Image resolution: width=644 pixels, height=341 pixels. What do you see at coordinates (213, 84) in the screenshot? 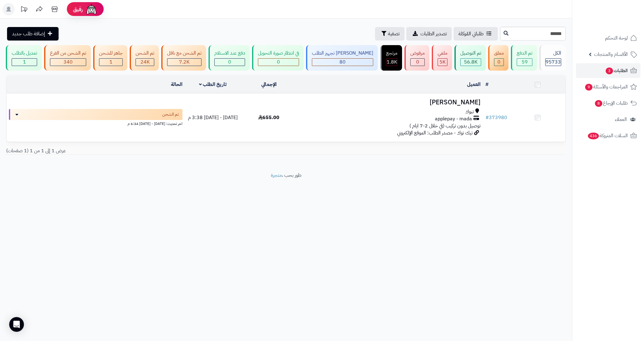
I see `a: تاريخ الطلب` at bounding box center [213, 84].